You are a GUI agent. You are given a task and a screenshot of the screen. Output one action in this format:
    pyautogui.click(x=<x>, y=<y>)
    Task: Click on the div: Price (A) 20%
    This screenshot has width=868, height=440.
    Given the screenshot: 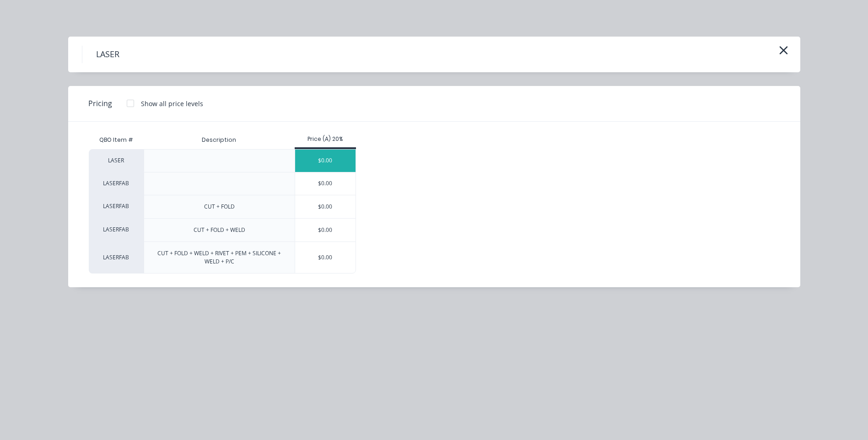 What is the action you would take?
    pyautogui.click(x=326, y=139)
    